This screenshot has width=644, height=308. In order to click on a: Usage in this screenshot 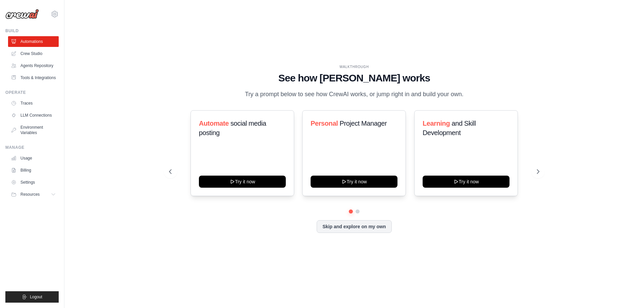, I will do `click(33, 158)`.